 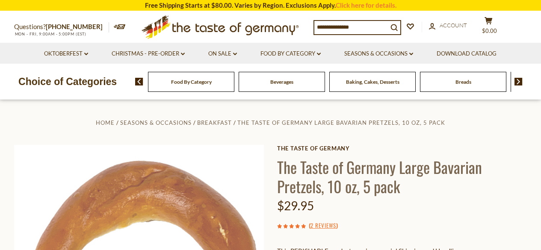 I want to click on span: Food By Category, so click(x=191, y=82).